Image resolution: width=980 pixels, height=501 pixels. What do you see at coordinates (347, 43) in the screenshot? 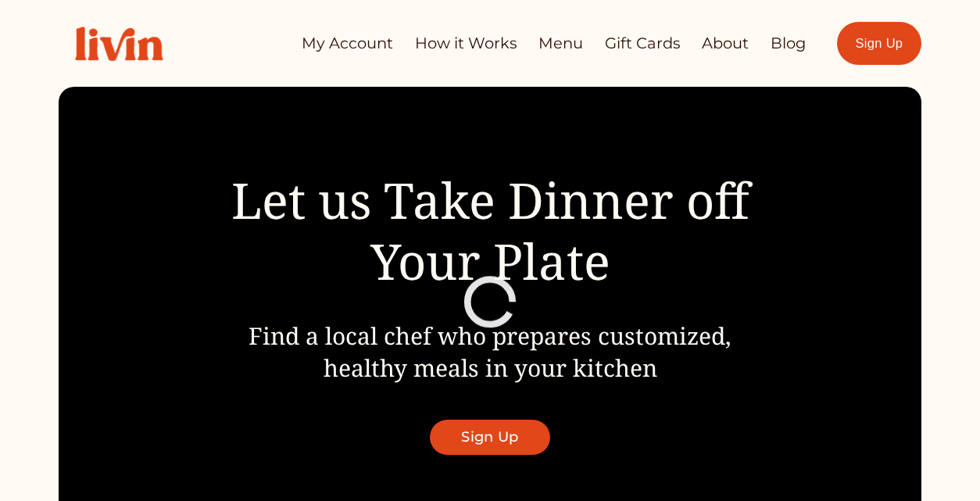
I see `a: My Account` at bounding box center [347, 43].